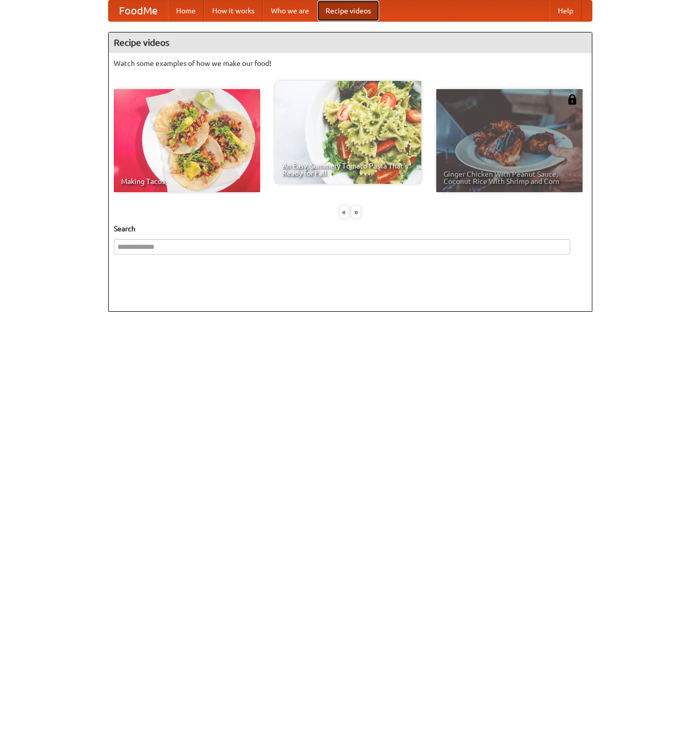 This screenshot has height=729, width=700. Describe the element at coordinates (565, 11) in the screenshot. I see `a: Help` at that location.